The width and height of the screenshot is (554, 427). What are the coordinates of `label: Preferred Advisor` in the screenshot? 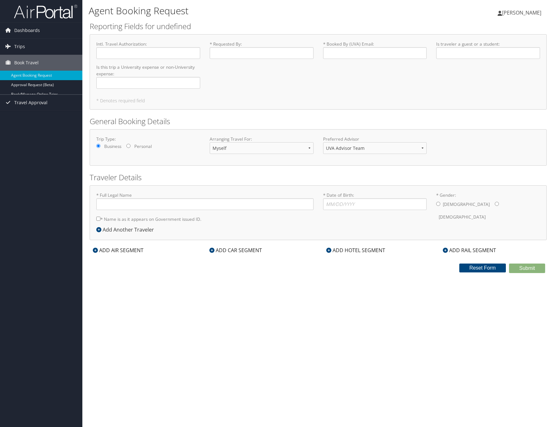 It's located at (375, 139).